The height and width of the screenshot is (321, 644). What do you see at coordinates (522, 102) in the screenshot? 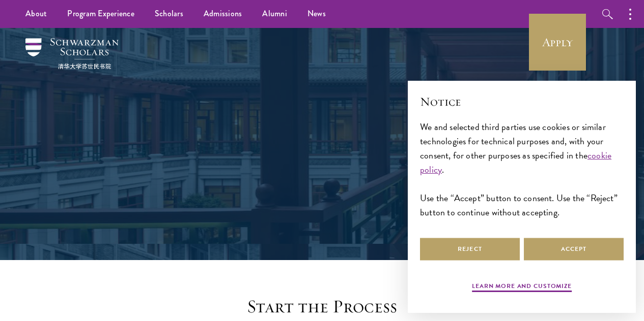
I see `h2: Notice` at bounding box center [522, 102].